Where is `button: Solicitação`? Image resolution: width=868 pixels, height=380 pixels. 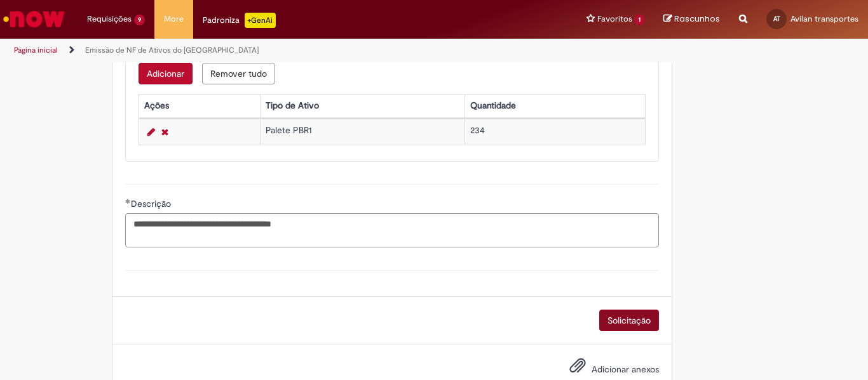 button: Solicitação is located at coordinates (629, 320).